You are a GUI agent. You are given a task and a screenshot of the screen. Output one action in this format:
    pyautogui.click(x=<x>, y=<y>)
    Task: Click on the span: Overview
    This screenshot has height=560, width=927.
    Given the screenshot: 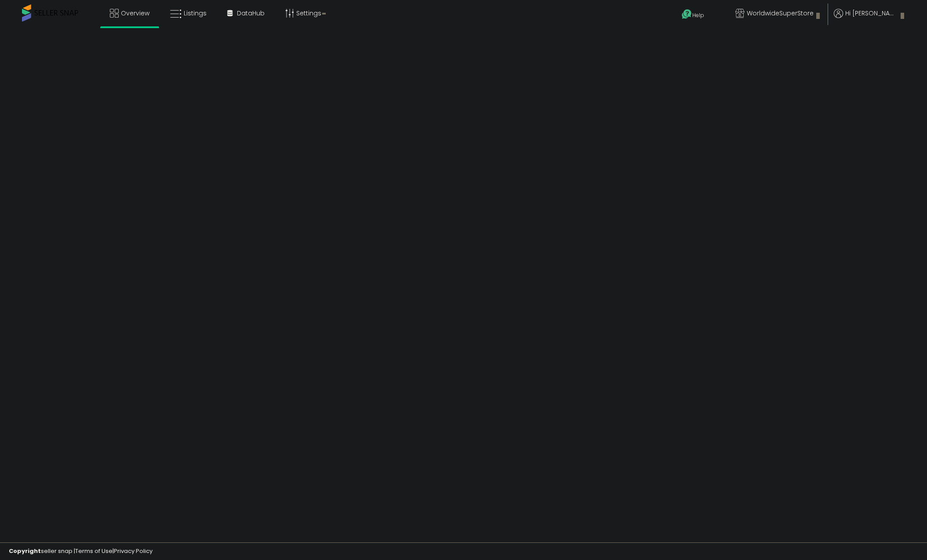 What is the action you would take?
    pyautogui.click(x=135, y=13)
    